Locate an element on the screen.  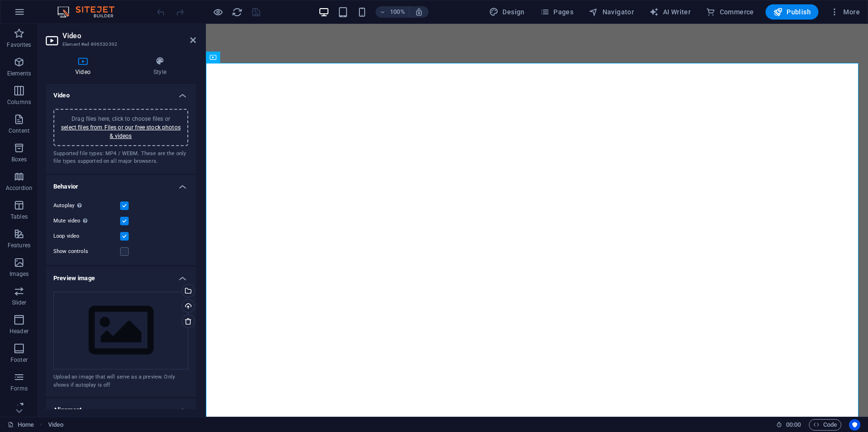
h3: Element #ed-896530392 is located at coordinates (119, 44).